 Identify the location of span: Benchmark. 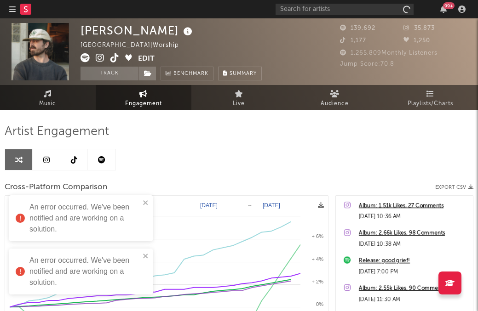
(191, 74).